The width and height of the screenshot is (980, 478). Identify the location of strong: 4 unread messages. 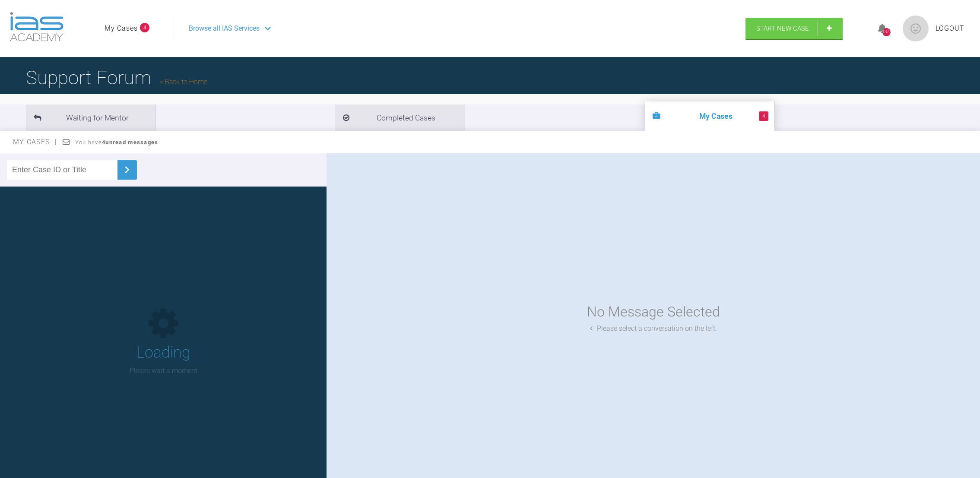
(130, 142).